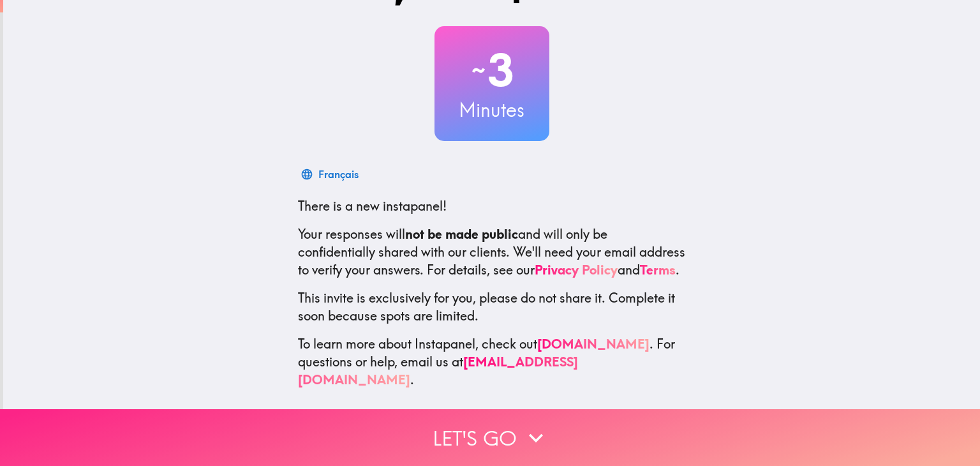 The height and width of the screenshot is (466, 980). I want to click on p: Your responses will and will only be confidentially shared with our clients. We'll need your emai..., so click(492, 252).